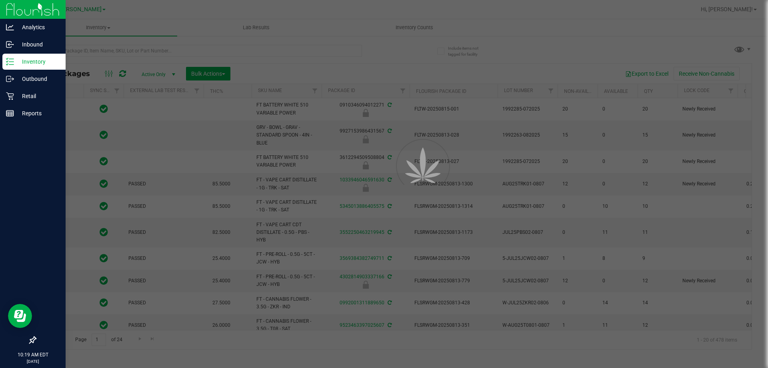 The image size is (768, 368). I want to click on p: Inbound, so click(38, 44).